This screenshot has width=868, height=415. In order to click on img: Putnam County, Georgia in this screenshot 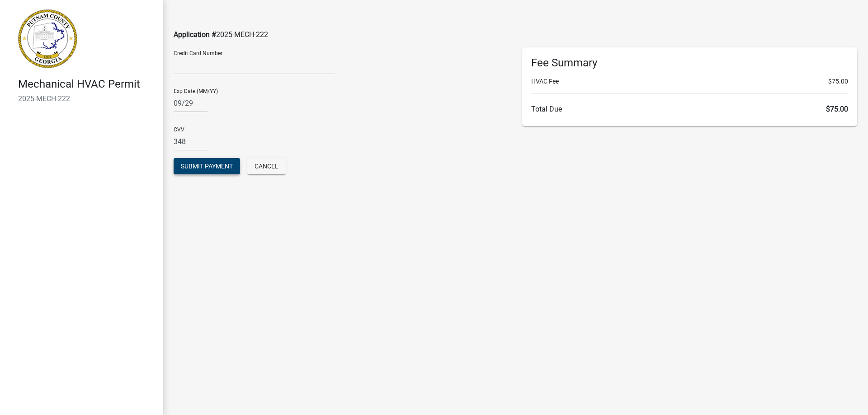, I will do `click(47, 39)`.